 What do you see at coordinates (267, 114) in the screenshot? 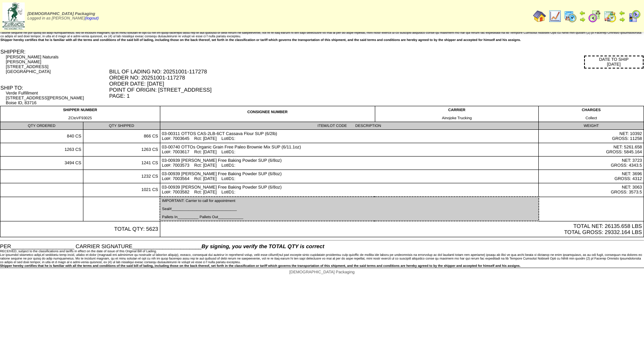
I see `td: CONSIGNEE NUMBER` at bounding box center [267, 114].